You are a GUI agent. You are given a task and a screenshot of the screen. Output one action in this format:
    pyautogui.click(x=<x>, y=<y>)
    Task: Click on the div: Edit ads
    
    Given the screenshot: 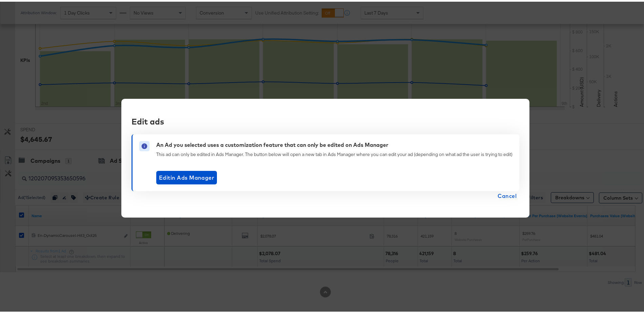 What is the action you would take?
    pyautogui.click(x=323, y=120)
    